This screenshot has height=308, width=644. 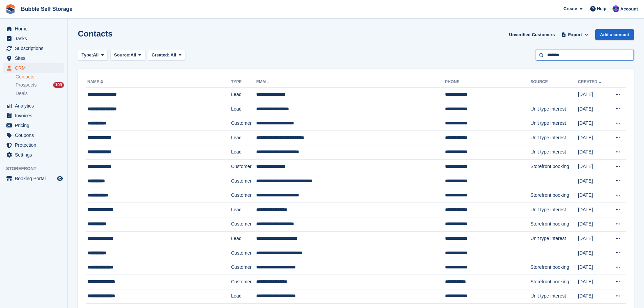 I want to click on span: Type:, so click(x=87, y=55).